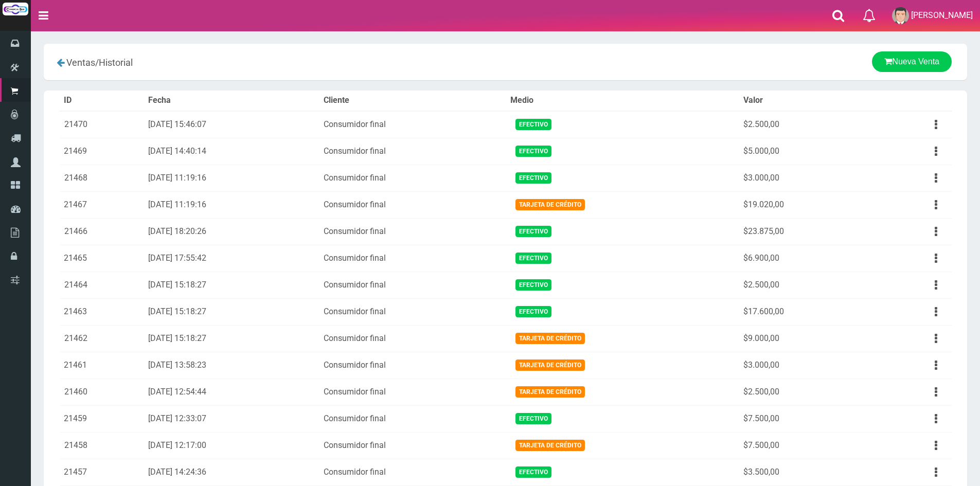 The height and width of the screenshot is (486, 980). Describe the element at coordinates (102, 392) in the screenshot. I see `td: 21460` at that location.